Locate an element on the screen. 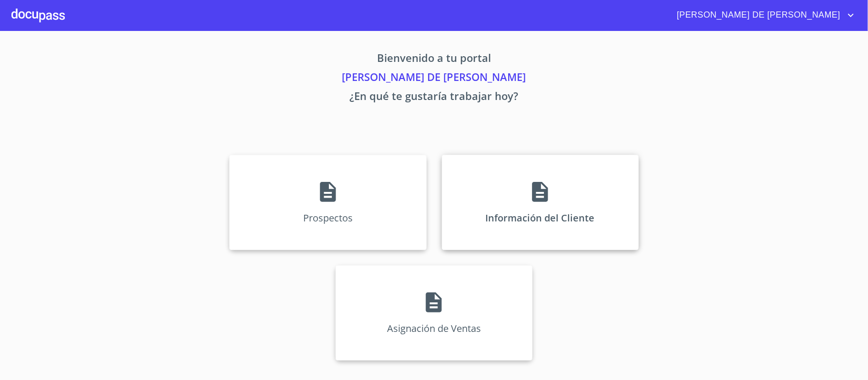 Image resolution: width=868 pixels, height=380 pixels. button: account of current user is located at coordinates (763, 16).